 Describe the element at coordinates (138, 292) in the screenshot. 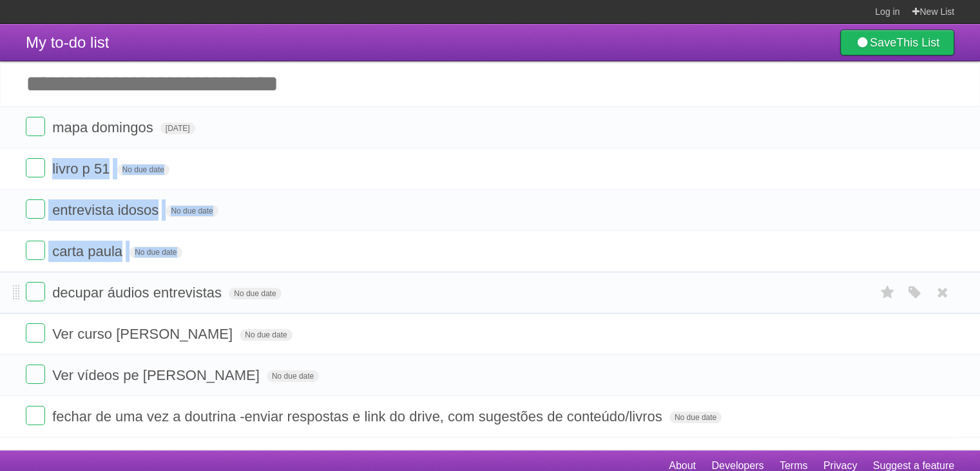

I see `span: decupar áudios entrevistas` at that location.